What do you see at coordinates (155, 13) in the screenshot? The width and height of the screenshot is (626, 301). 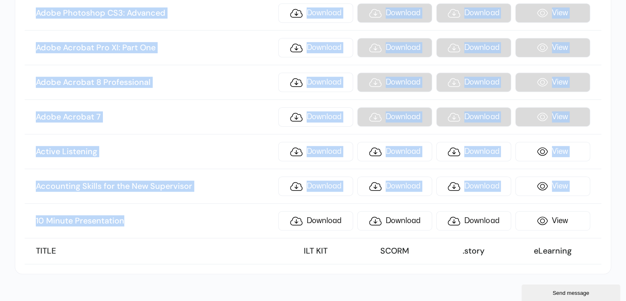 I see `h3: Adobe Photoshop CS3: Advanced` at bounding box center [155, 13].